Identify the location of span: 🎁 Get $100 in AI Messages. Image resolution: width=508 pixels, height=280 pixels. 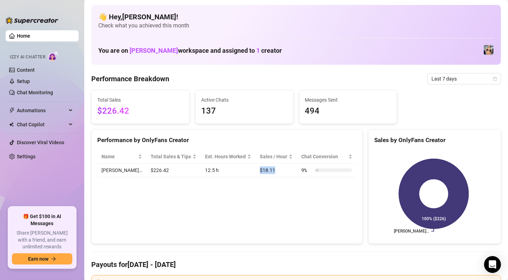
(42, 220).